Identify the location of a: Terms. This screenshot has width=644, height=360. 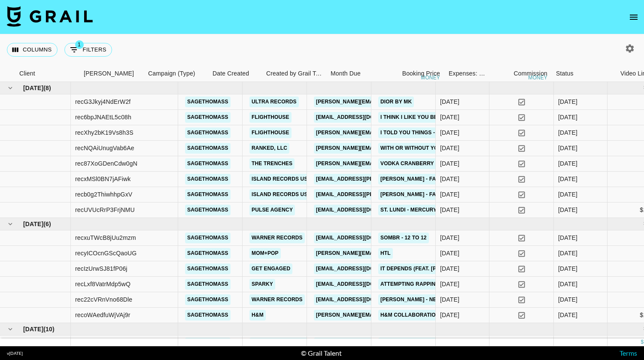
(628, 353).